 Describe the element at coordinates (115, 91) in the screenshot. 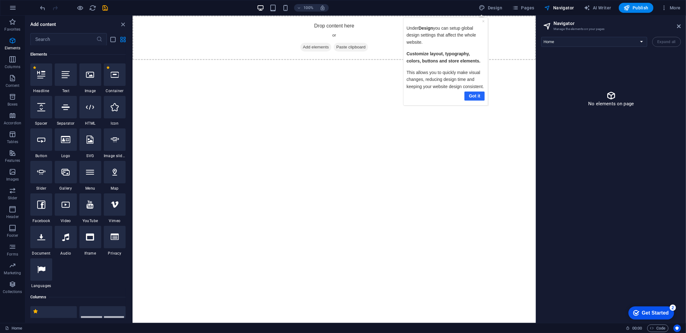

I see `span: Container` at that location.